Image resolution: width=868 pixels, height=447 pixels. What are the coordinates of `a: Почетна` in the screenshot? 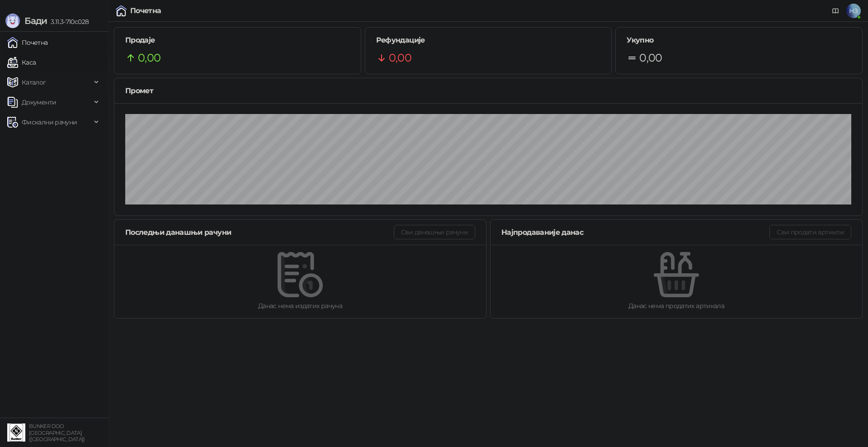 It's located at (28, 42).